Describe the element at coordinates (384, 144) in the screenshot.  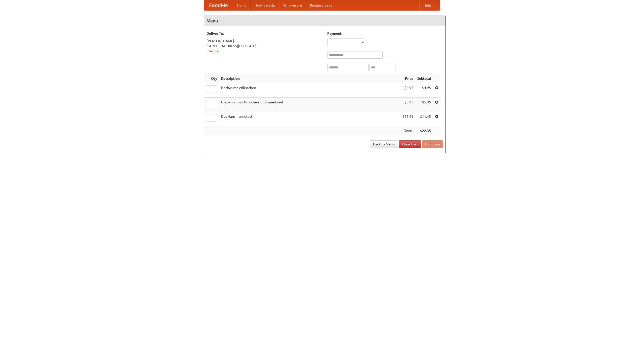
I see `a: Back to Menu` at that location.